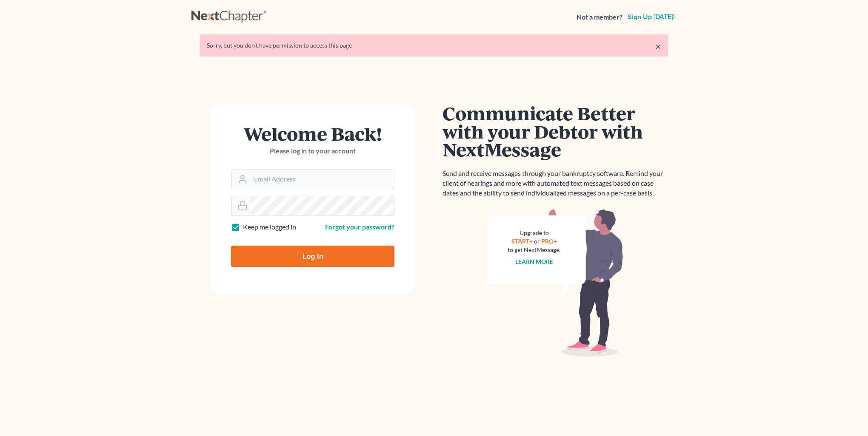 The height and width of the screenshot is (436, 868). Describe the element at coordinates (537, 241) in the screenshot. I see `span: or` at that location.